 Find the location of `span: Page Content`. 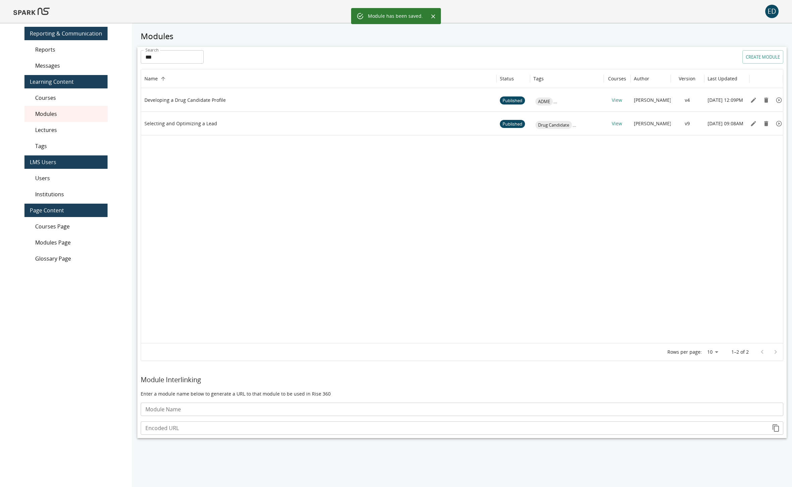

span: Page Content is located at coordinates (66, 210).